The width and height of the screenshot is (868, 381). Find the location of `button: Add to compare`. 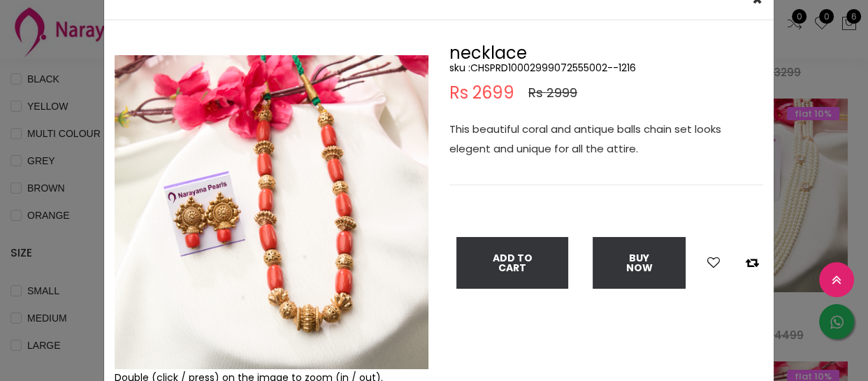

button: Add to compare is located at coordinates (752, 263).